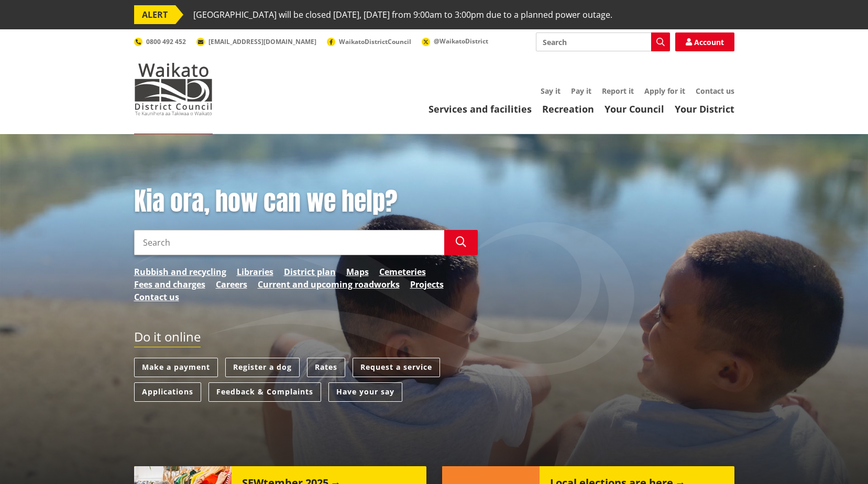  I want to click on a: Services and facilities, so click(480, 109).